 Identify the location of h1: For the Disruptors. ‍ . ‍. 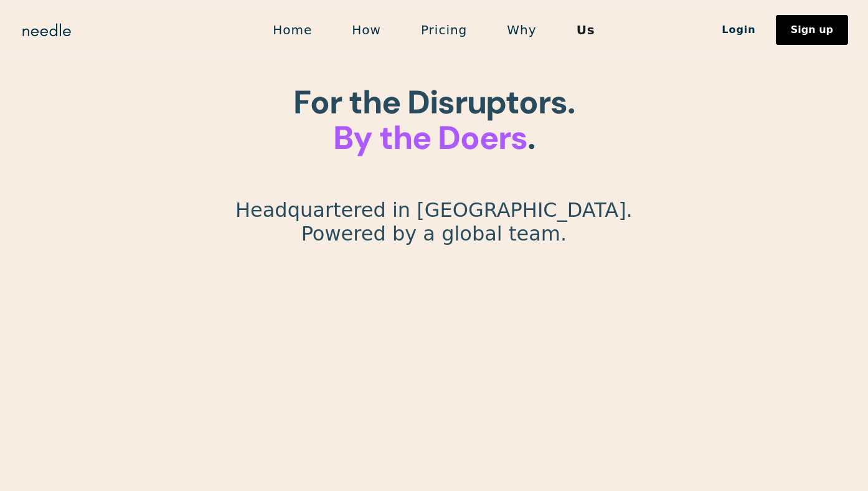
(434, 138).